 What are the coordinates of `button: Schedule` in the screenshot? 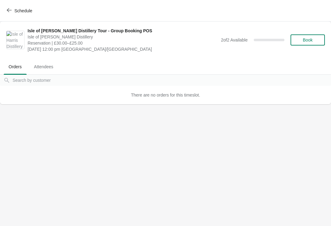 It's located at (20, 11).